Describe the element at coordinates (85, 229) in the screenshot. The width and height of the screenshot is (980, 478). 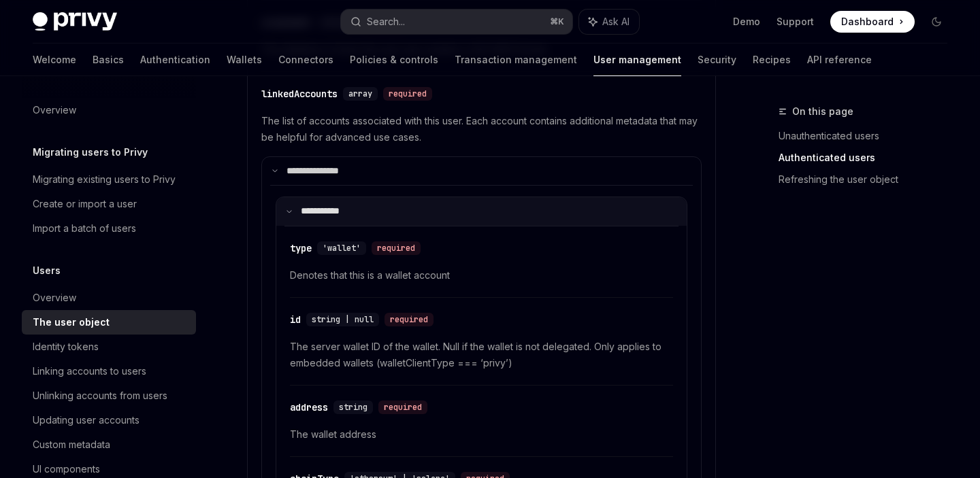
I see `div: Import a batch of users` at that location.